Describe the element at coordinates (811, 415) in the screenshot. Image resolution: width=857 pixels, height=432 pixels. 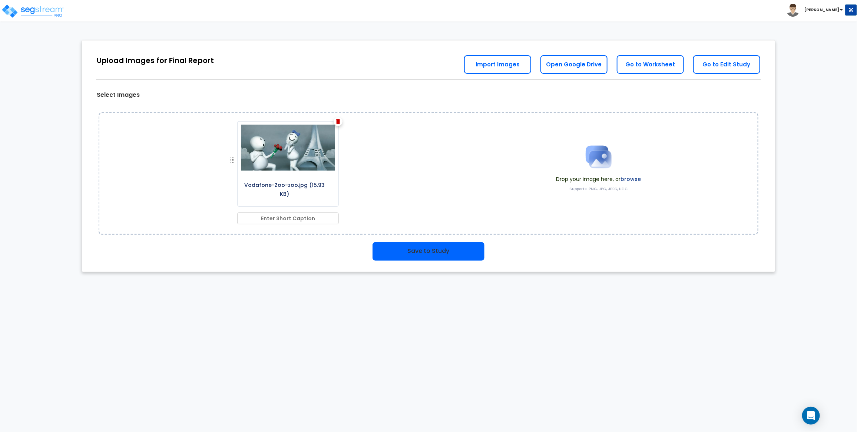
I see `div: Open Intercom Messenger` at that location.